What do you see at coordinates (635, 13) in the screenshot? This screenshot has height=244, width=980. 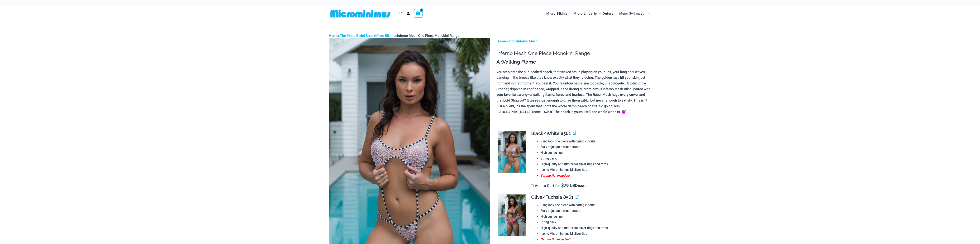 I see `a: Mens SwimwearMenu ToggleMenu Toggle` at bounding box center [635, 13].